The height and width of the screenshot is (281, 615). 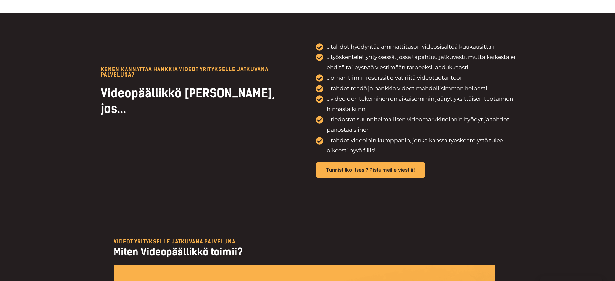 What do you see at coordinates (370, 170) in the screenshot?
I see `span: Tunnistitko itsesi? Pistä meille viestiä!` at bounding box center [370, 170].